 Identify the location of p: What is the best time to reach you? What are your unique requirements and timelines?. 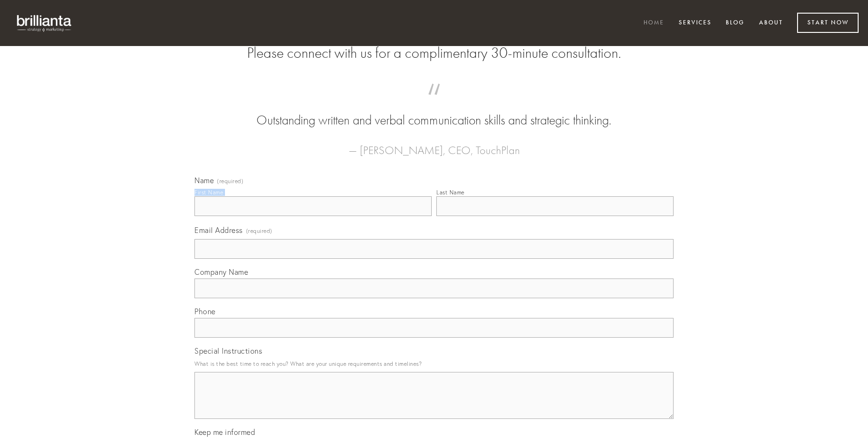
(434, 364).